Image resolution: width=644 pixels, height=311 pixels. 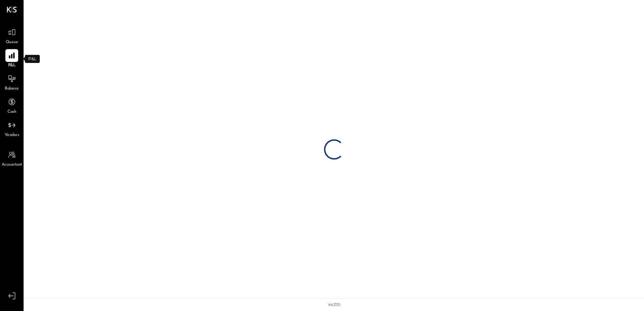 I want to click on span: Vendors, so click(x=12, y=135).